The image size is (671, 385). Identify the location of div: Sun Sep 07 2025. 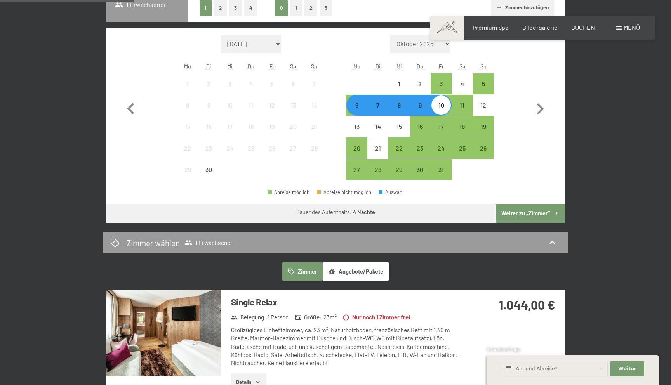
(314, 84).